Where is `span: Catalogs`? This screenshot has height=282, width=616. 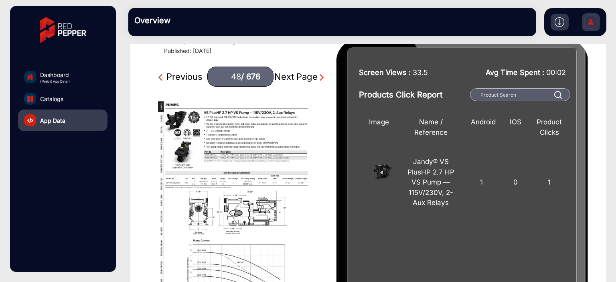 span: Catalogs is located at coordinates (52, 99).